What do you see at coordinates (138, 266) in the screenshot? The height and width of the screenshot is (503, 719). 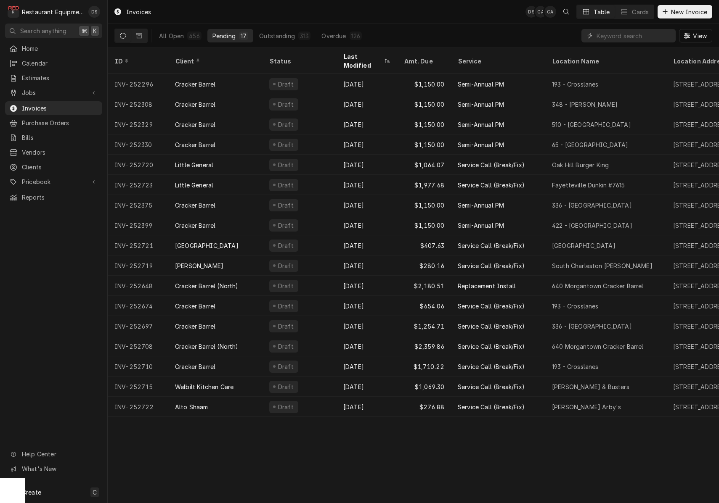 I see `div: INV-252719` at bounding box center [138, 266].